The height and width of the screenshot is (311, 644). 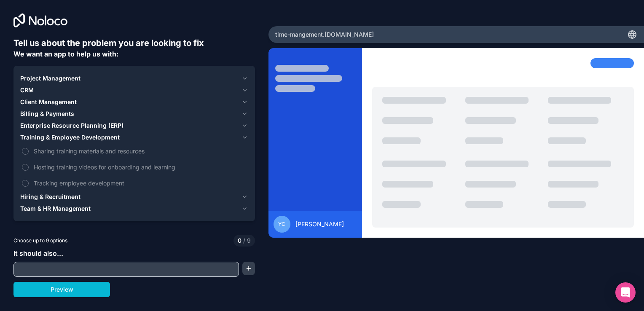 What do you see at coordinates (140, 183) in the screenshot?
I see `span: Tracking employee development` at bounding box center [140, 183].